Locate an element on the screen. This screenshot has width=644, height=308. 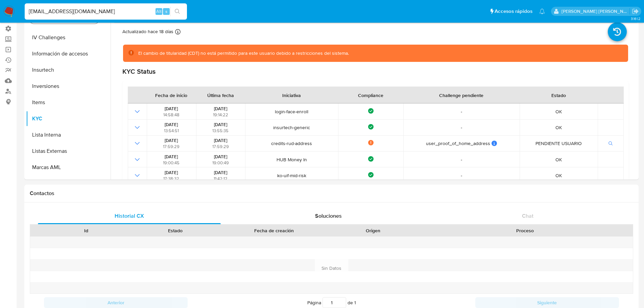
a: Salir is located at coordinates (635, 11).